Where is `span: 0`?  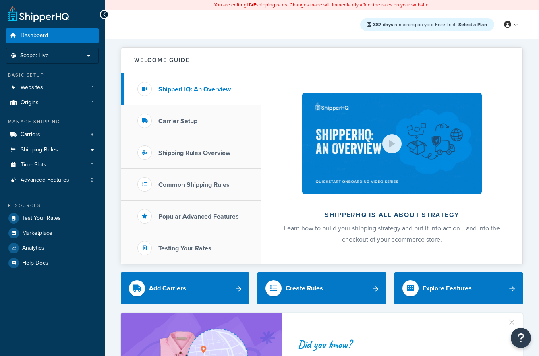 span: 0 is located at coordinates (92, 165).